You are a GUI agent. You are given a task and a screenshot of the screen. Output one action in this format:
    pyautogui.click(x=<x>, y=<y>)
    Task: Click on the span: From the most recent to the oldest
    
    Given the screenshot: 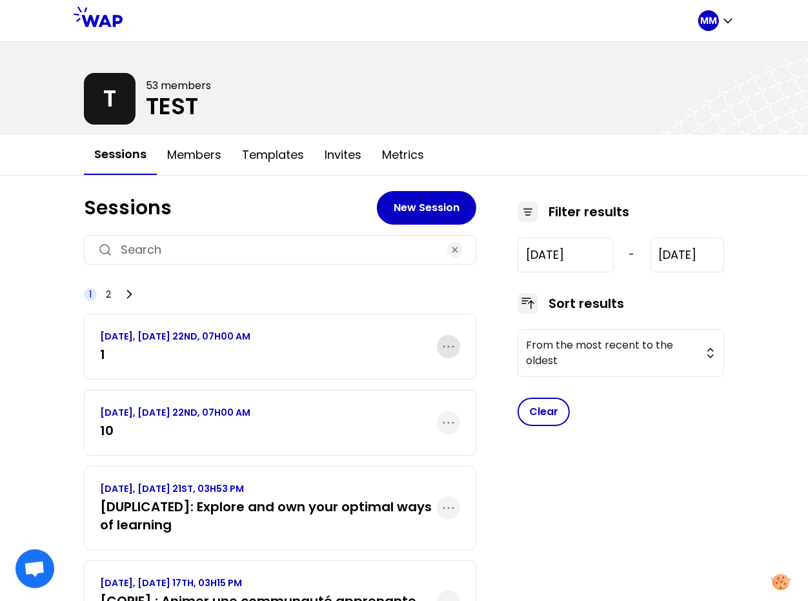 What is the action you would take?
    pyautogui.click(x=612, y=353)
    